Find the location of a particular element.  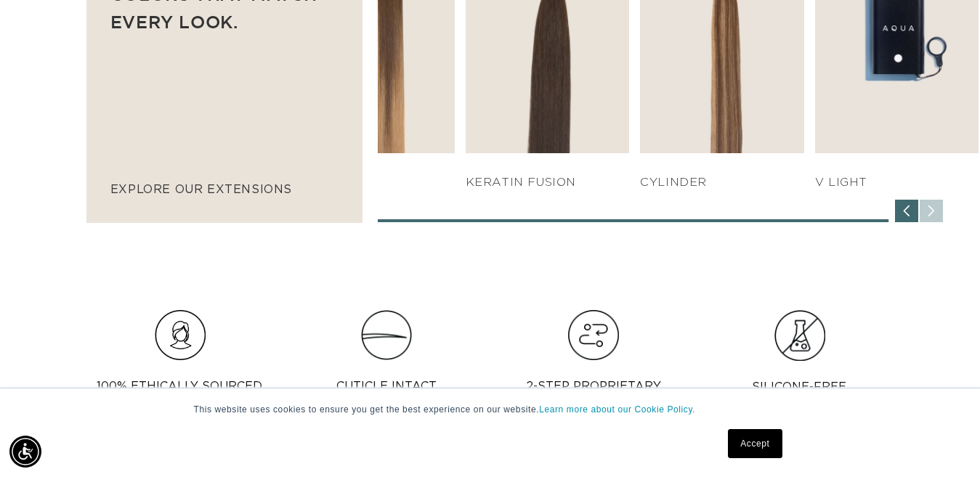

p: Cuticle intact, from root to tip is located at coordinates (386, 397).